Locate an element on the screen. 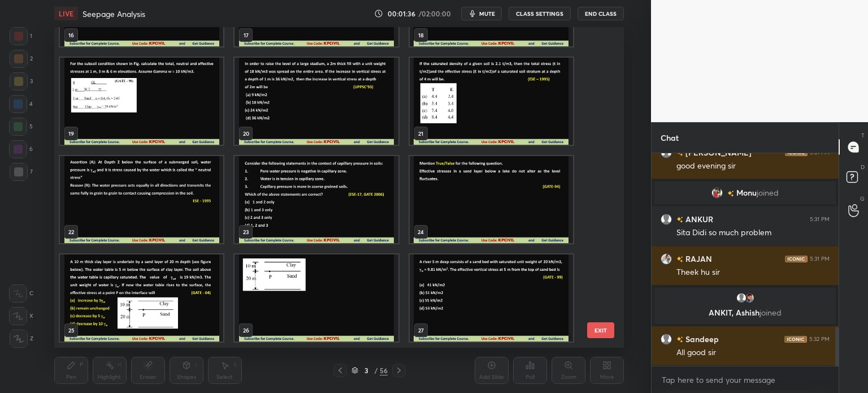 The image size is (868, 393). p: T is located at coordinates (863, 135).